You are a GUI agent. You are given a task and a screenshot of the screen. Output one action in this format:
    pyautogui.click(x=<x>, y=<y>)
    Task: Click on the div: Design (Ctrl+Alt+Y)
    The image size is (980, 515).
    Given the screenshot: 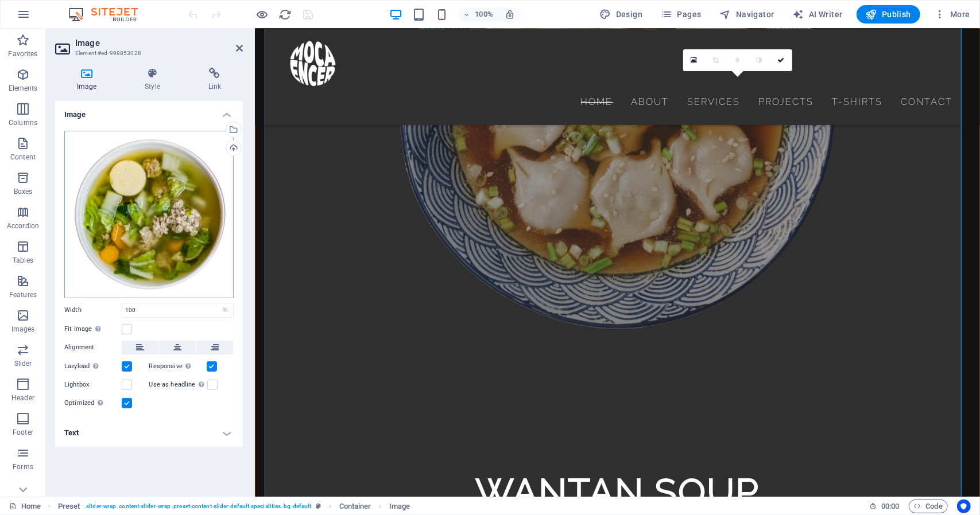 What is the action you would take?
    pyautogui.click(x=621, y=14)
    